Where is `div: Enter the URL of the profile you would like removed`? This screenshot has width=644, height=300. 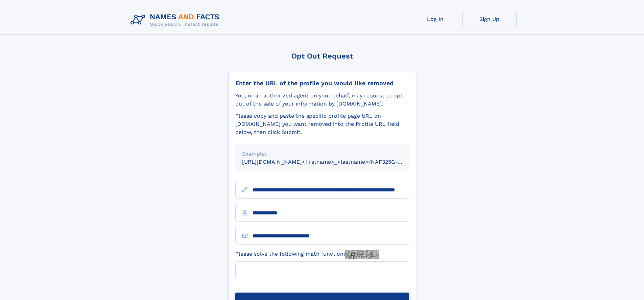 div: Enter the URL of the profile you would like removed is located at coordinates (322, 83).